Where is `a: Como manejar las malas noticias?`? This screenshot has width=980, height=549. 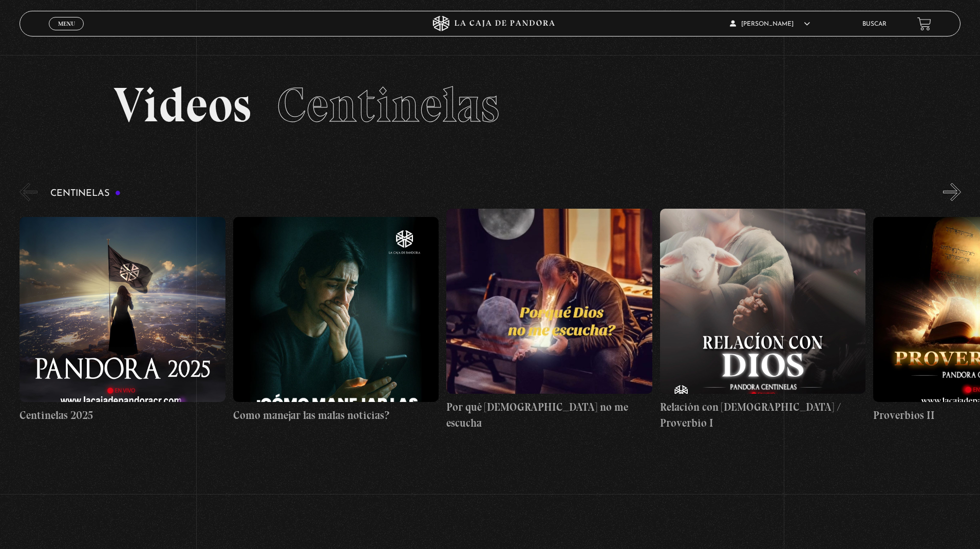 a: Como manejar las malas noticias? is located at coordinates (336, 319).